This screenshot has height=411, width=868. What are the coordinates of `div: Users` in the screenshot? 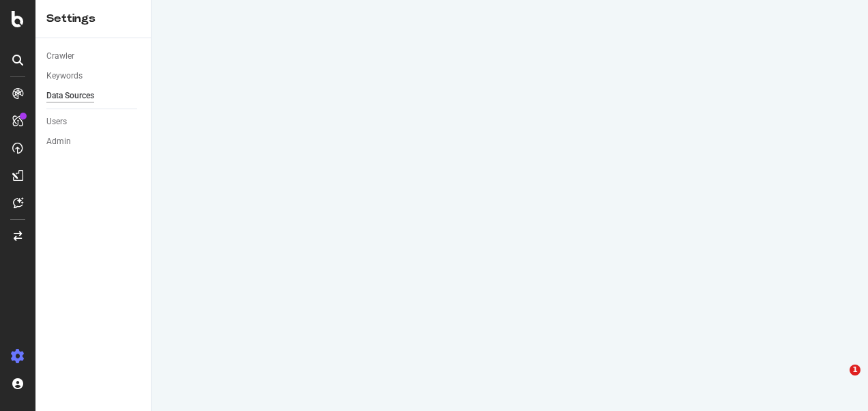 It's located at (57, 122).